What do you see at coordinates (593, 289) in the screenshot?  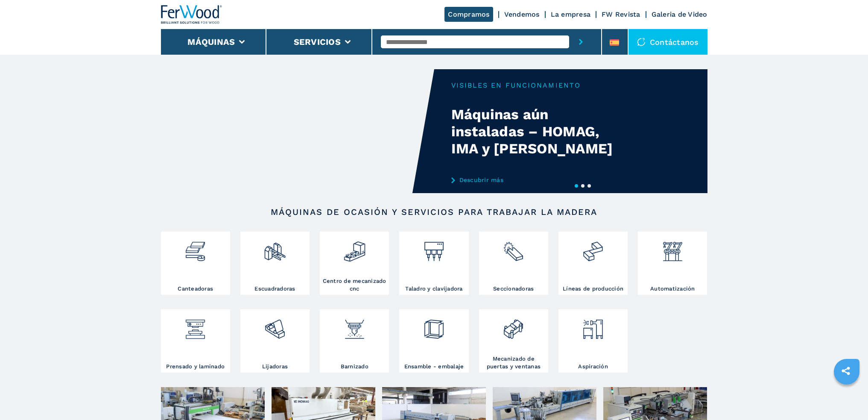 I see `h3: Líneas de producción` at bounding box center [593, 289].